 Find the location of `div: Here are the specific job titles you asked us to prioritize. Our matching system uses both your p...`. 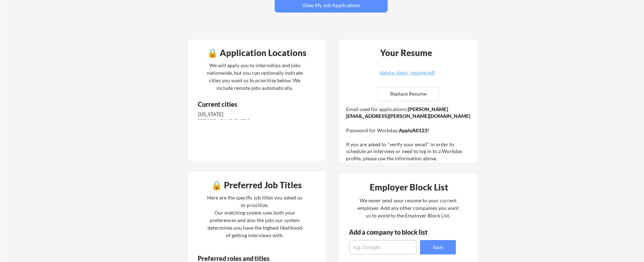

div: Here are the specific job titles you asked us to prioritize. Our matching system uses both your p... is located at coordinates (254, 216).